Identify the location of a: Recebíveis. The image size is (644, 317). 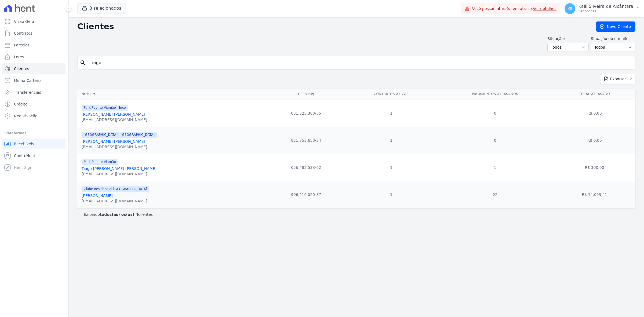
(34, 144).